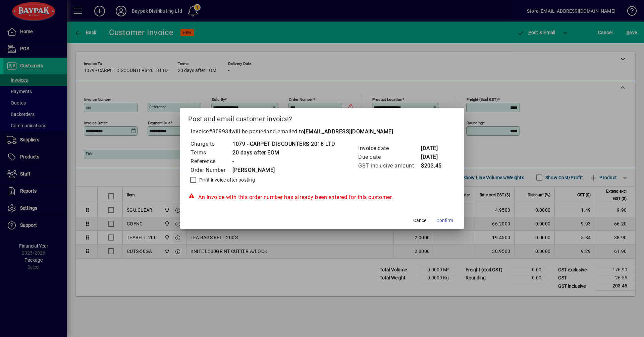  I want to click on h2: Post and email customer invoice?, so click(322, 118).